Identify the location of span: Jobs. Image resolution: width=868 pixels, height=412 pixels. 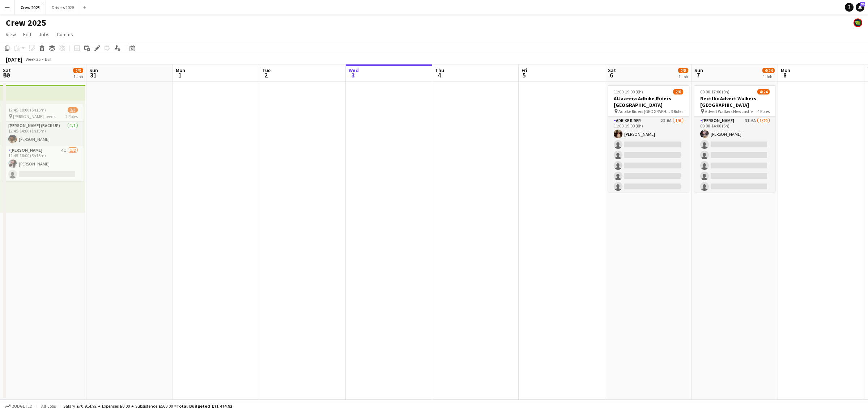
(44, 35).